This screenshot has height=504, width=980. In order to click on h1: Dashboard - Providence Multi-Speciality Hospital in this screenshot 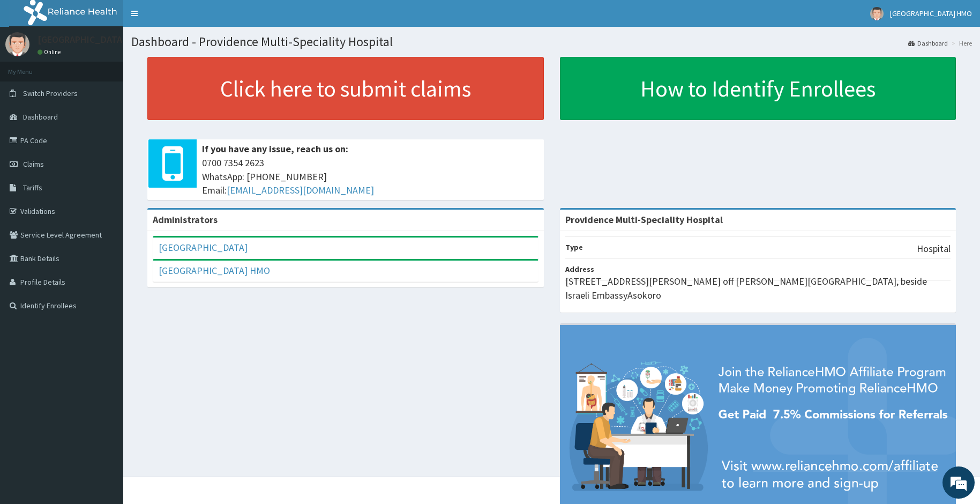, I will do `click(551, 42)`.